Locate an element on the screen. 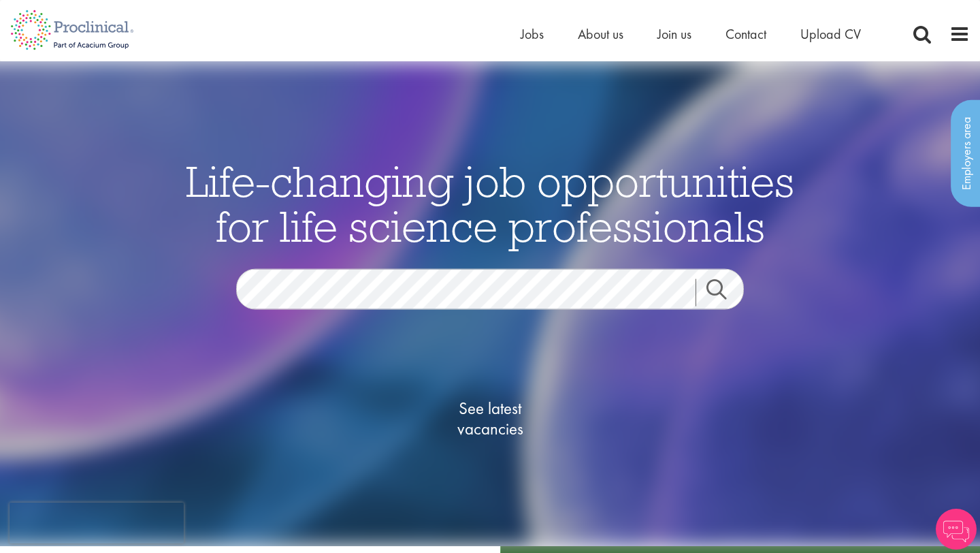 This screenshot has height=553, width=980. span: Life-changing job opportunities for life science professionals is located at coordinates (490, 203).